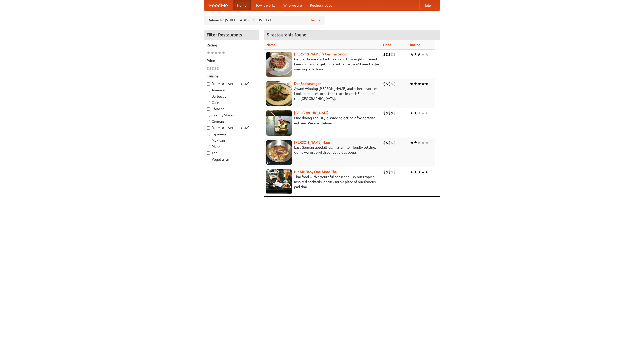 This screenshot has height=356, width=644. I want to click on h5: Rating, so click(232, 45).